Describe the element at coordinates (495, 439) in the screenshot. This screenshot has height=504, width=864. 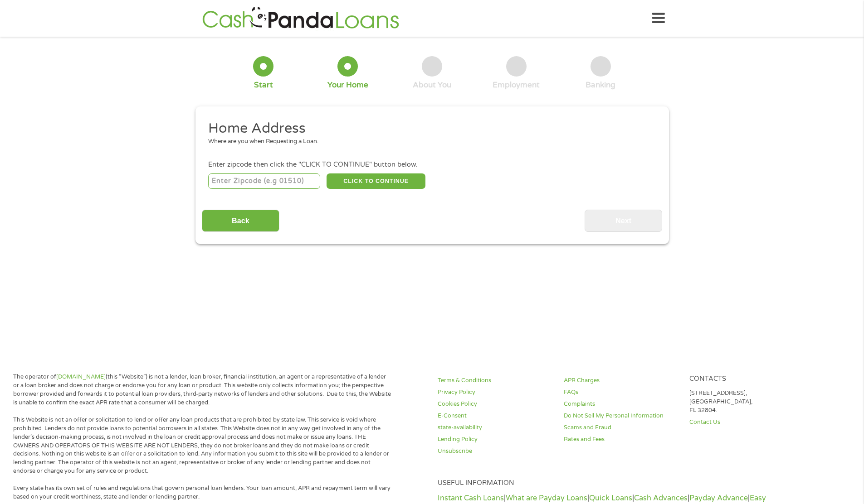
I see `a: Lending Policy` at that location.